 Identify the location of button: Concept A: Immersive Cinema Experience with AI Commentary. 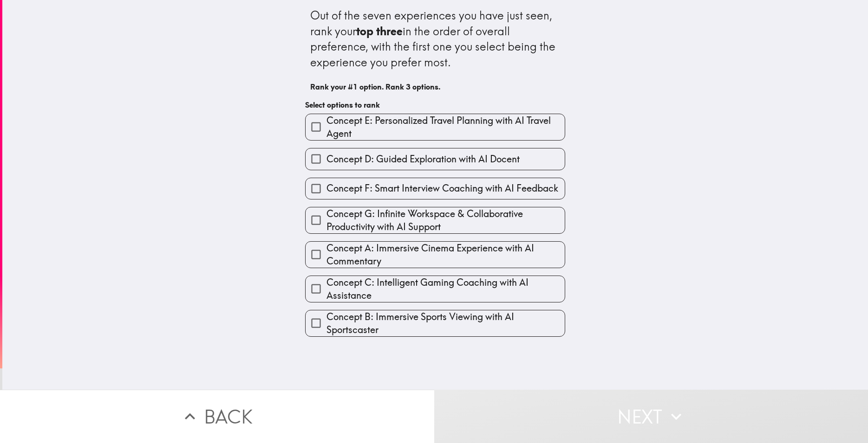
(435, 255).